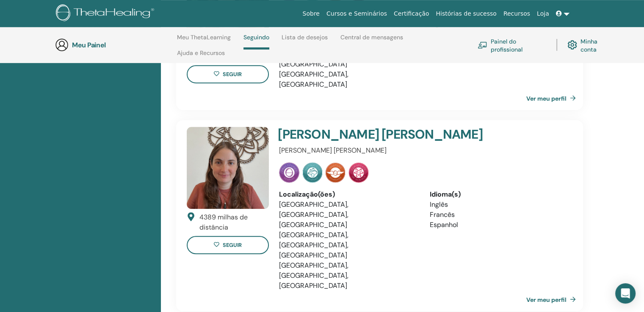 The width and height of the screenshot is (644, 312). Describe the element at coordinates (201, 53) in the screenshot. I see `font: Ajuda e Recursos` at that location.